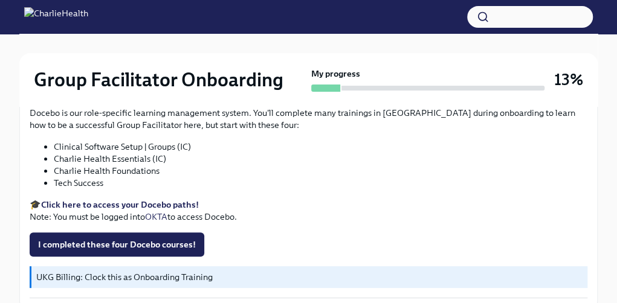 This screenshot has width=617, height=303. What do you see at coordinates (156, 217) in the screenshot?
I see `a: OKTA` at bounding box center [156, 217].